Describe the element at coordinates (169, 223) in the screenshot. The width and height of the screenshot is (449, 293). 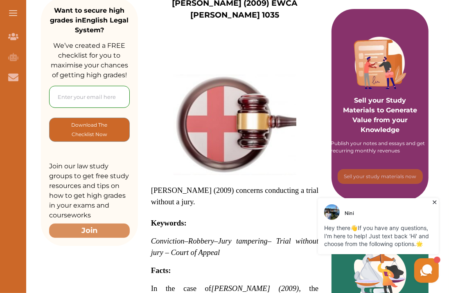
I see `strong: Keywords:` at that location.